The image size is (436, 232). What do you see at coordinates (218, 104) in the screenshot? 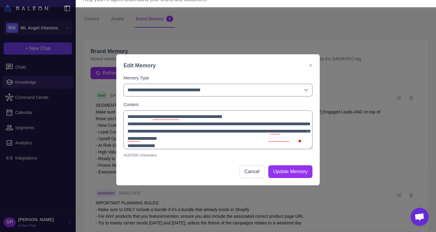
I see `label: Content` at bounding box center [218, 104].